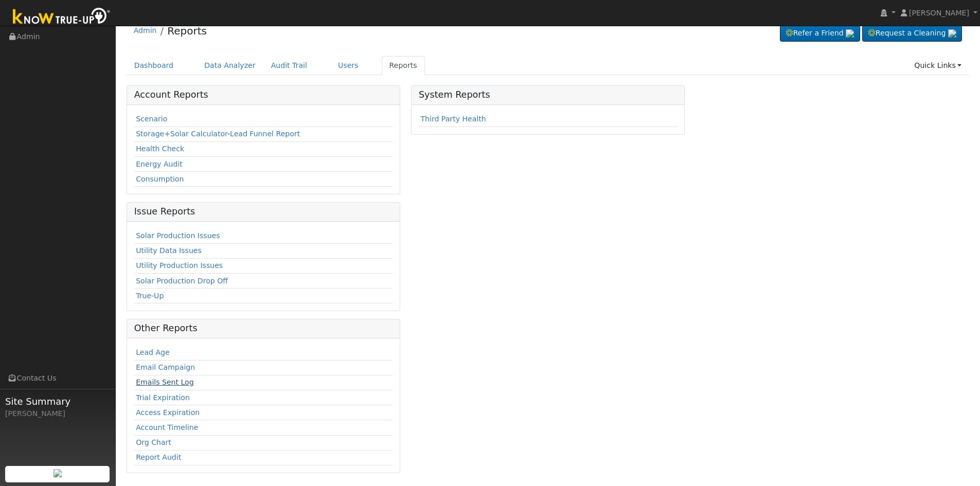 Image resolution: width=980 pixels, height=486 pixels. What do you see at coordinates (177, 236) in the screenshot?
I see `a: Solar Production Issues` at bounding box center [177, 236].